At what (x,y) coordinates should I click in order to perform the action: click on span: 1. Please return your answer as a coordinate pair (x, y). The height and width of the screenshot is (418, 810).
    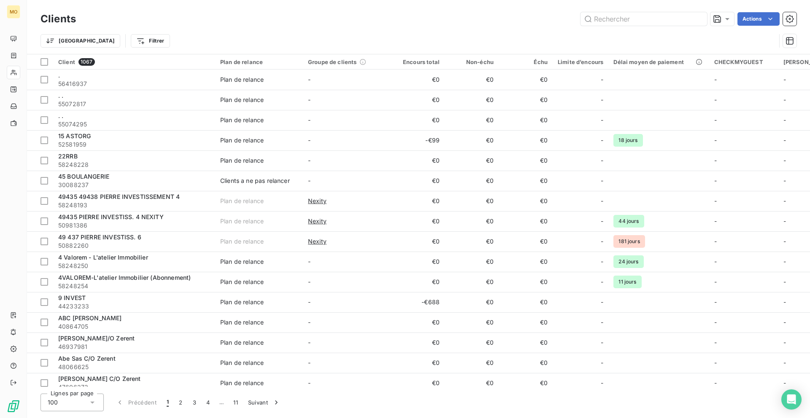
    Looking at the image, I should click on (167, 403).